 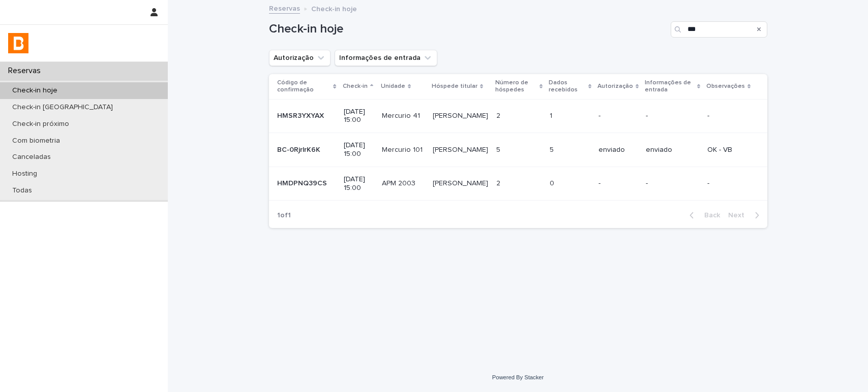 I want to click on p: Hosting, so click(x=24, y=174).